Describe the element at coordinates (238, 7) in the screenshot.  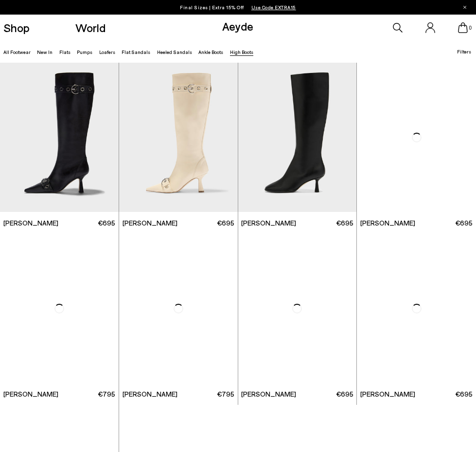
I see `p: Final Sizes | Extra 15% Off` at that location.